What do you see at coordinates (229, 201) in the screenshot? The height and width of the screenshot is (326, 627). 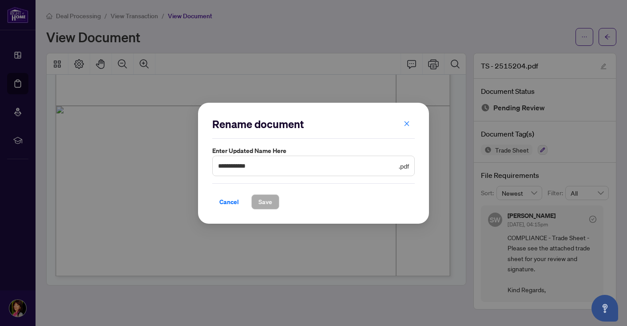 I see `button: Cancel` at bounding box center [229, 201].